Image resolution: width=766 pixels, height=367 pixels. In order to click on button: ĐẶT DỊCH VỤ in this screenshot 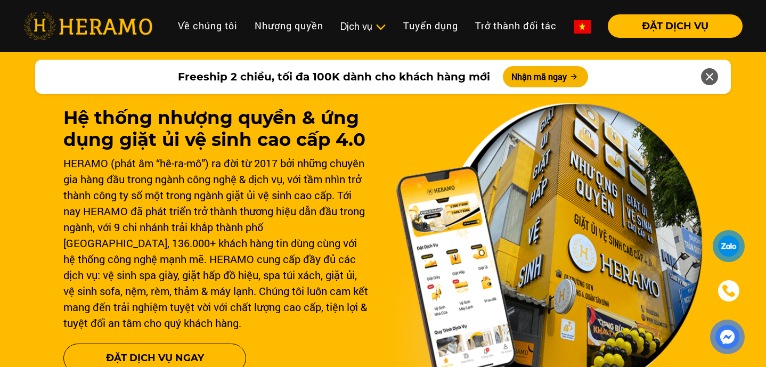, I will do `click(675, 26)`.